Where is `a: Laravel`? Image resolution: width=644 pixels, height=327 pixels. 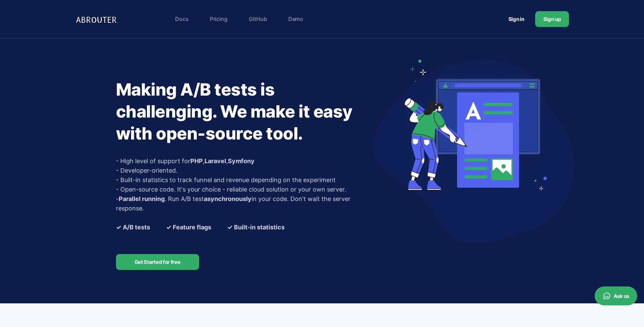
a: Laravel is located at coordinates (215, 161).